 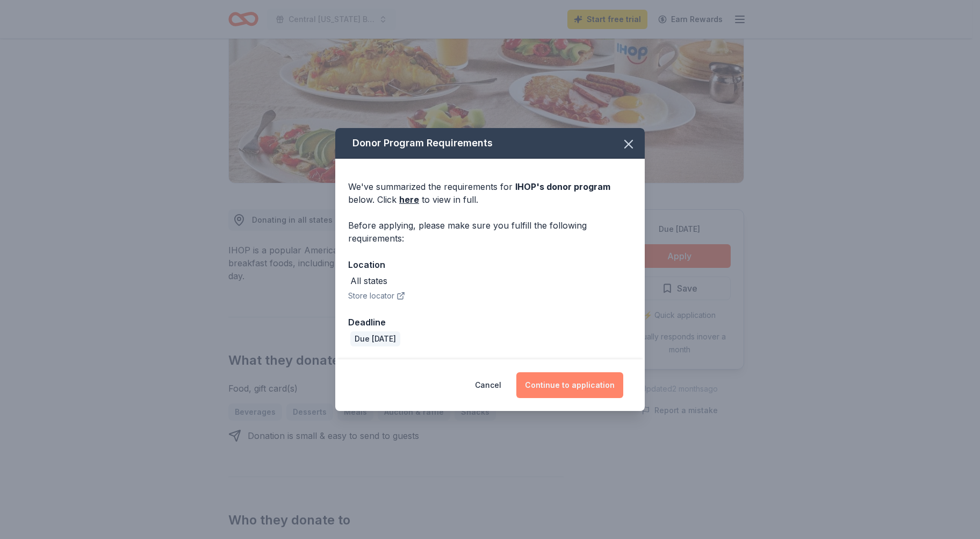 I want to click on button: Cancel, so click(x=488, y=385).